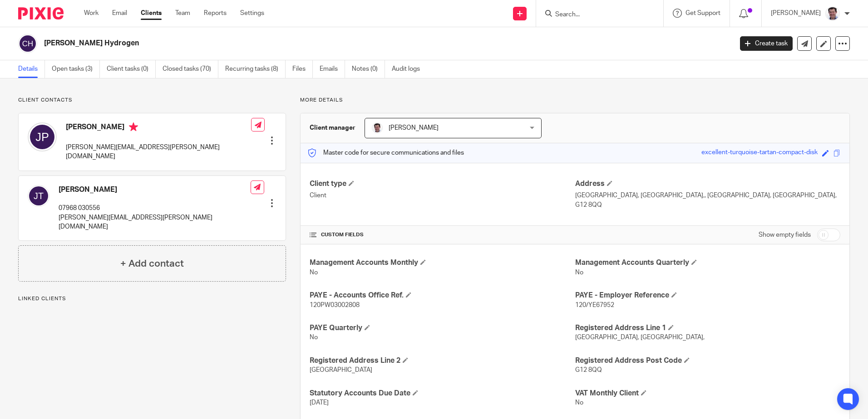  Describe the element at coordinates (31, 69) in the screenshot. I see `a: Details` at that location.